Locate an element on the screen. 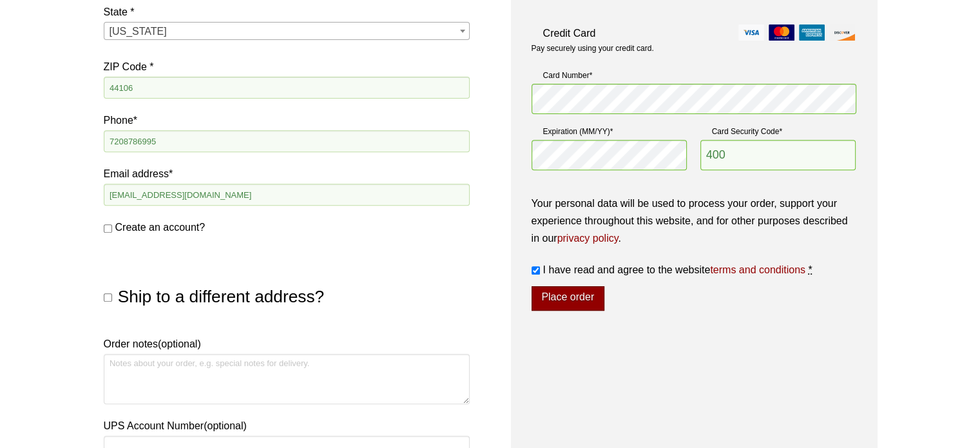 The image size is (980, 448). a: terms and conditions is located at coordinates (757, 269).